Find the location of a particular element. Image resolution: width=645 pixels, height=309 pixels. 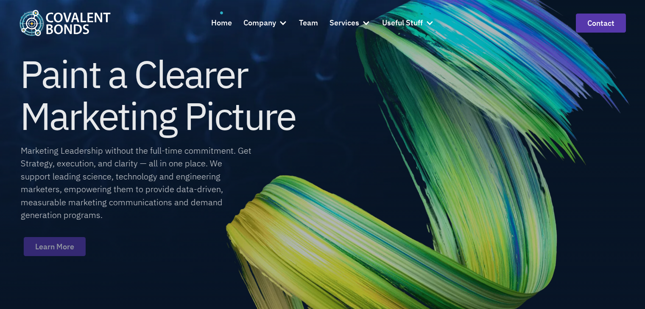

h1: Paint a Clearer Marketing Picture is located at coordinates (158, 95).